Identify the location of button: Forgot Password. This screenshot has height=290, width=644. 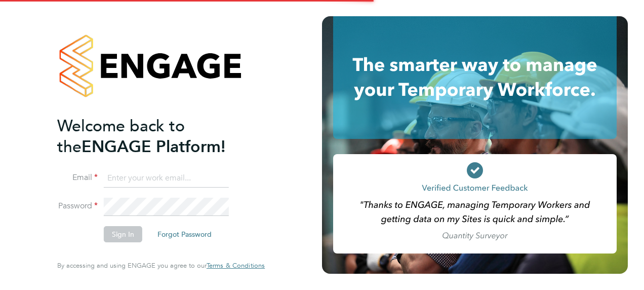
(184, 234).